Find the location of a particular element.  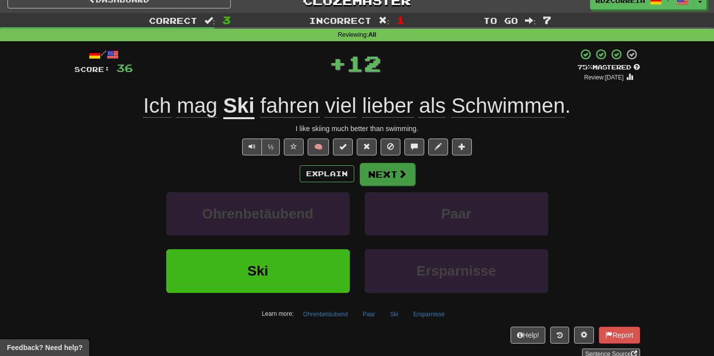

span: 12 is located at coordinates (364, 63).